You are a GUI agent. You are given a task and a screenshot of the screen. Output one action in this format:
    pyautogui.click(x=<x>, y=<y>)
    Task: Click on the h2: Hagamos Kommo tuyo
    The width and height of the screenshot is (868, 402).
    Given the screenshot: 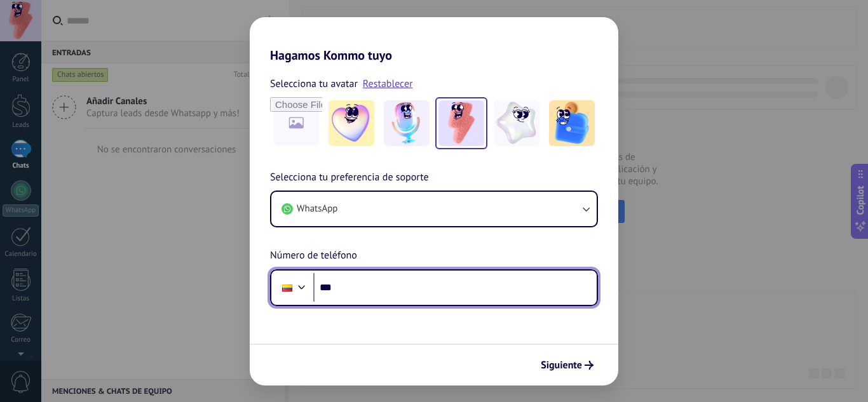 What is the action you would take?
    pyautogui.click(x=434, y=40)
    